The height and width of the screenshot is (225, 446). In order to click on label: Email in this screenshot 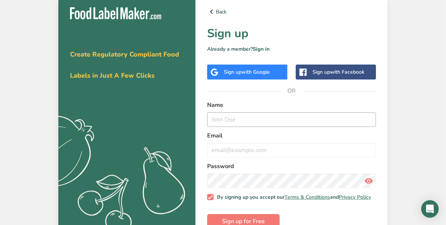, I will do `click(291, 136)`.